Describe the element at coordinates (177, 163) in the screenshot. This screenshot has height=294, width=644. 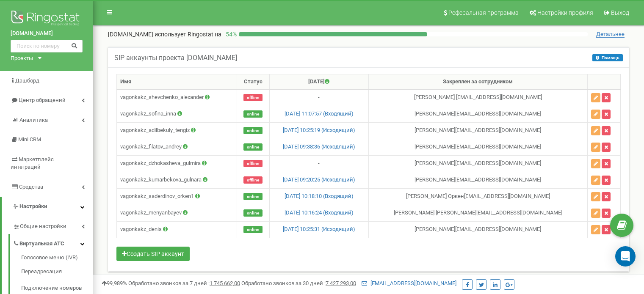
I see `td: vagonkakz_dzhokasheva_gulmira` at that location.